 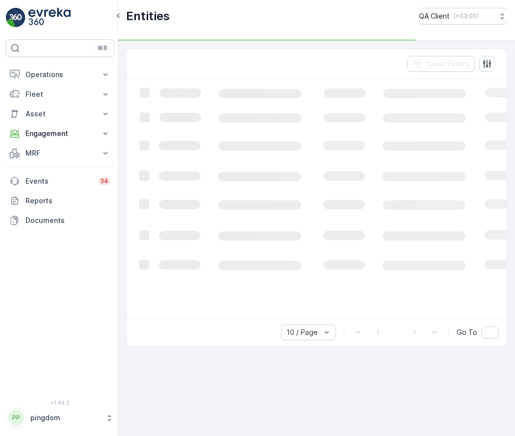 What do you see at coordinates (466, 16) in the screenshot?
I see `p: ( +03:00 )` at bounding box center [466, 16].